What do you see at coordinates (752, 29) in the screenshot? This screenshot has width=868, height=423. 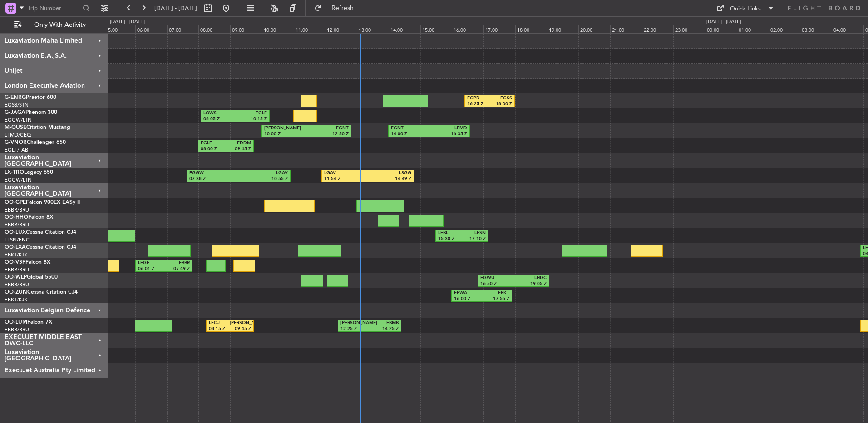 I see `div: 01:00` at bounding box center [752, 29].